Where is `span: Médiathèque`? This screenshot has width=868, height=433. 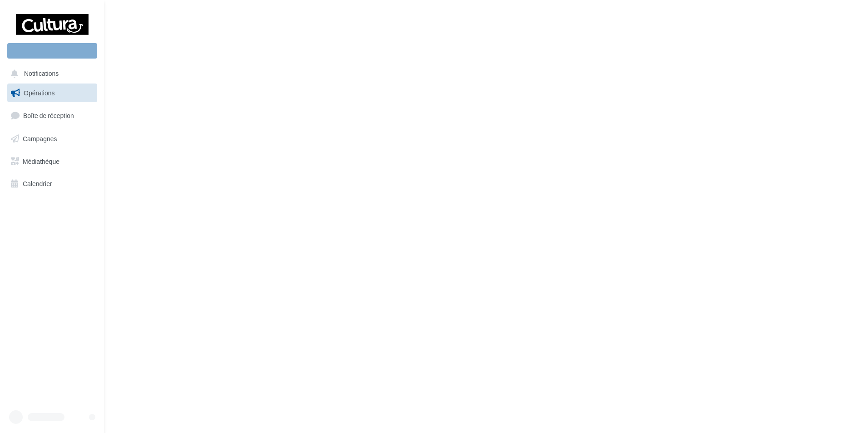
span: Médiathèque is located at coordinates (41, 161).